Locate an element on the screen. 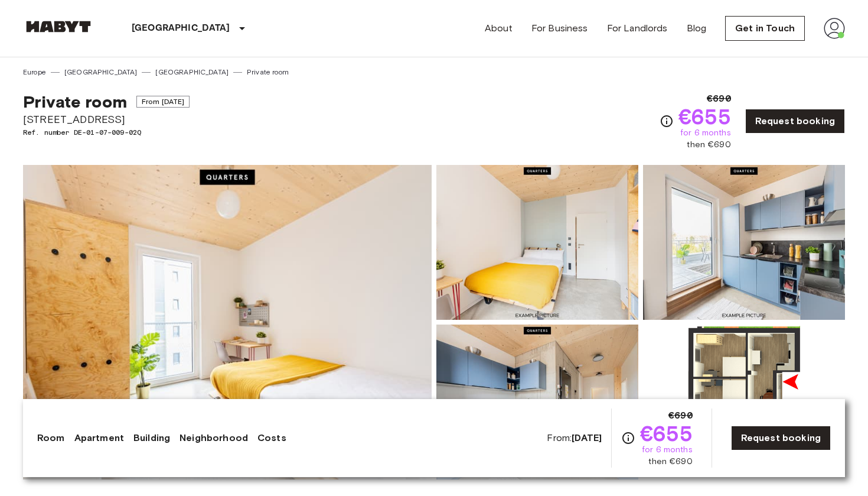 The height and width of the screenshot is (496, 868). a: For Business is located at coordinates (560, 28).